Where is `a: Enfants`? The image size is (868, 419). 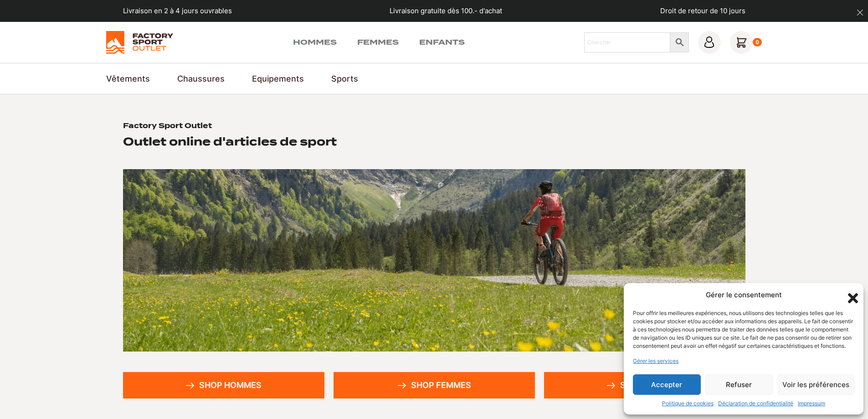
a: Enfants is located at coordinates (442, 42).